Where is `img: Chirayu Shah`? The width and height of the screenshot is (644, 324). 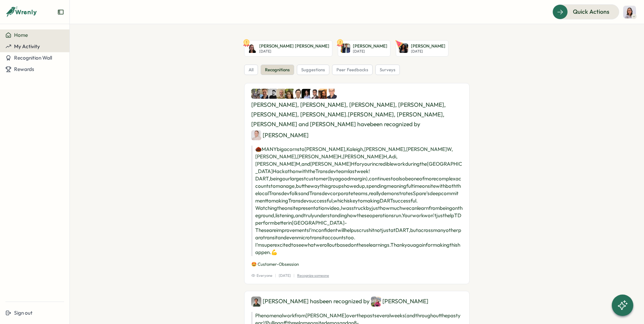
img: Chirayu Shah is located at coordinates (273, 94).